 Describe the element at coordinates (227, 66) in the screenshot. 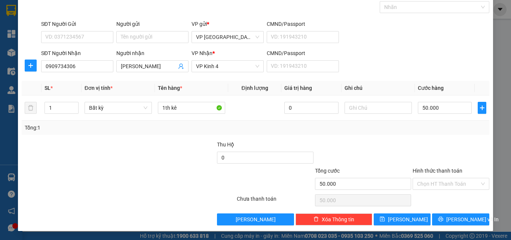

I see `span: VP Kinh 4` at that location.